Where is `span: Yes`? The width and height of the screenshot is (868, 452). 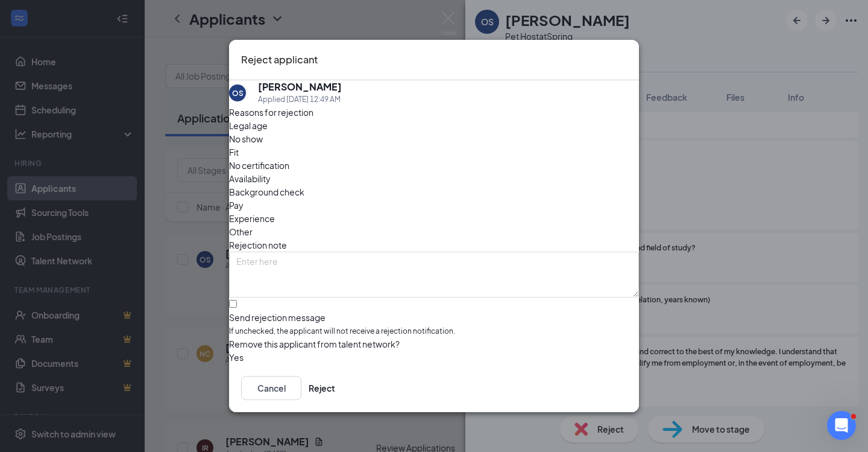
span: Yes is located at coordinates (236, 357).